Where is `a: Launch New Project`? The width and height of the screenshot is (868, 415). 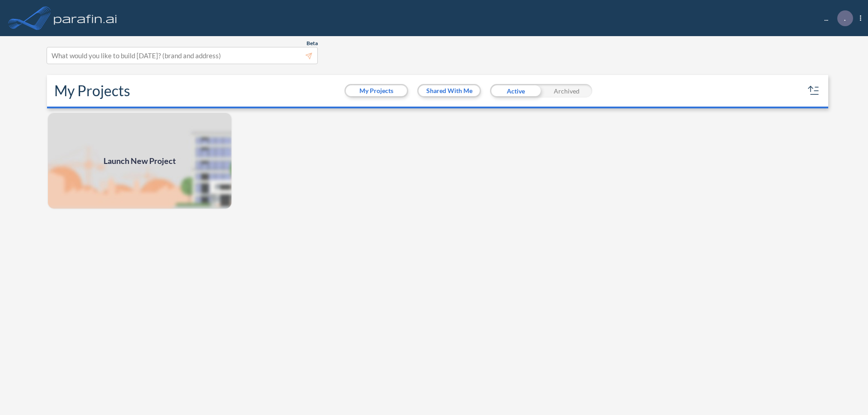 a: Launch New Project is located at coordinates (140, 161).